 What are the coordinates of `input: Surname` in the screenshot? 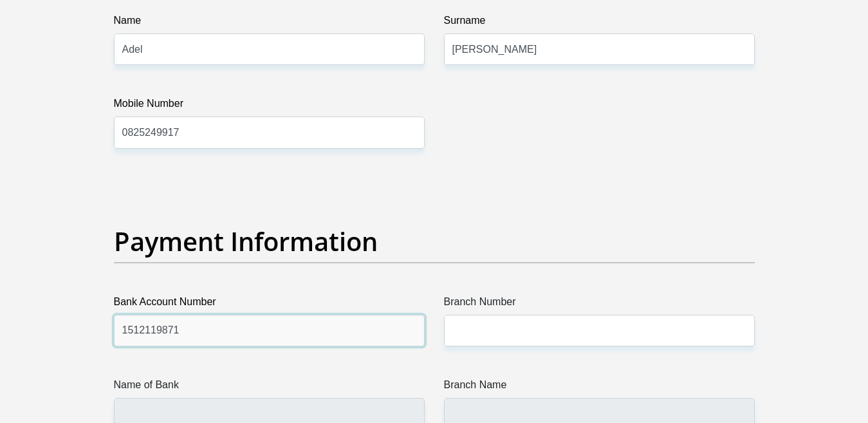 It's located at (599, 49).